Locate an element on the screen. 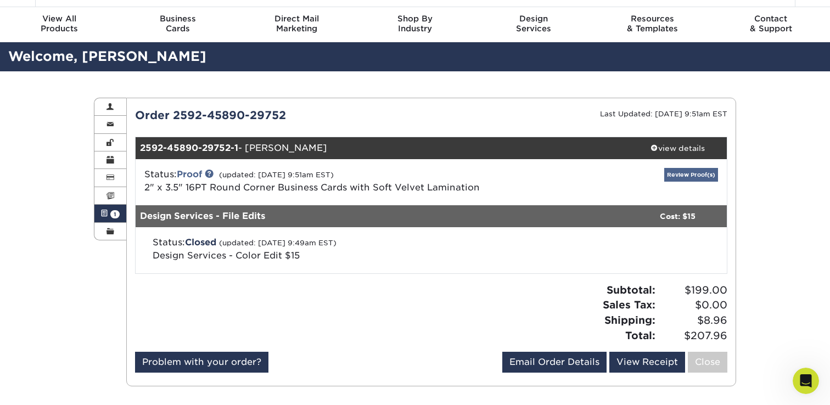 The image size is (830, 405). a: Contact& Support is located at coordinates (771, 25).